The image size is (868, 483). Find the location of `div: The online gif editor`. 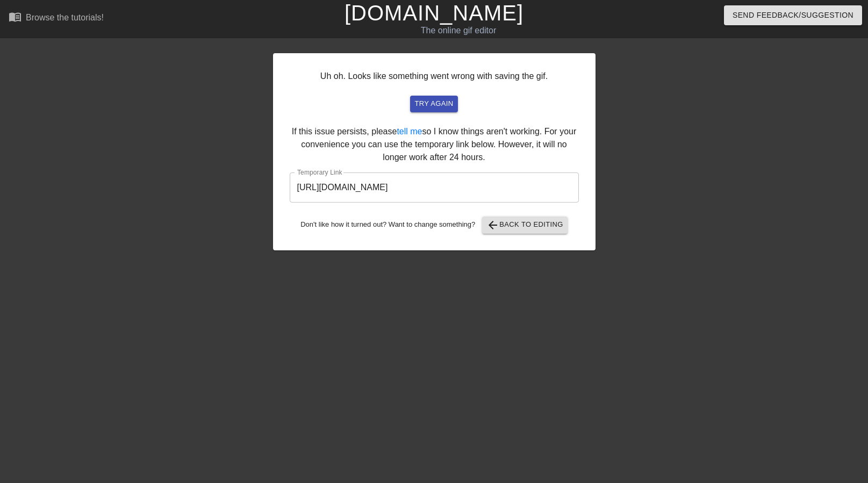

div: The online gif editor is located at coordinates (458, 31).